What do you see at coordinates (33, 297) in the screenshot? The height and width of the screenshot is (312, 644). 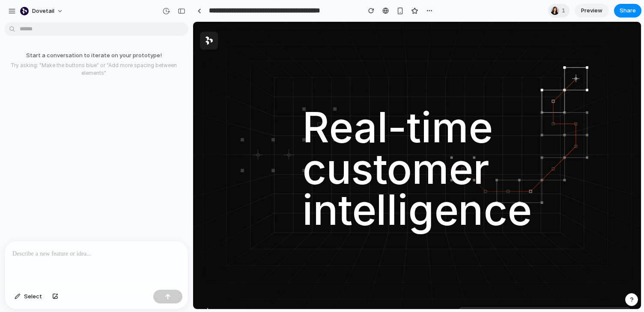 I see `span: Select` at bounding box center [33, 297].